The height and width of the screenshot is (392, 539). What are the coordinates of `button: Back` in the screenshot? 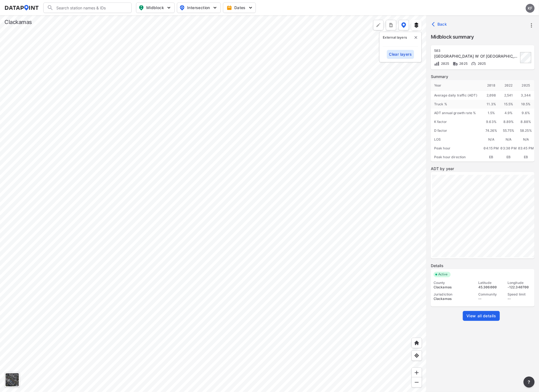 It's located at (440, 24).